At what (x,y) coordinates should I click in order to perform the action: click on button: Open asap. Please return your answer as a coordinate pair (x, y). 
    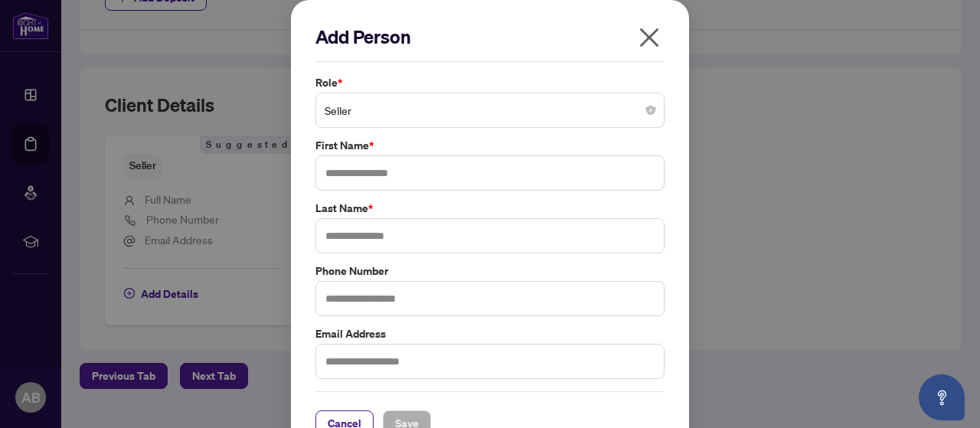
    Looking at the image, I should click on (942, 398).